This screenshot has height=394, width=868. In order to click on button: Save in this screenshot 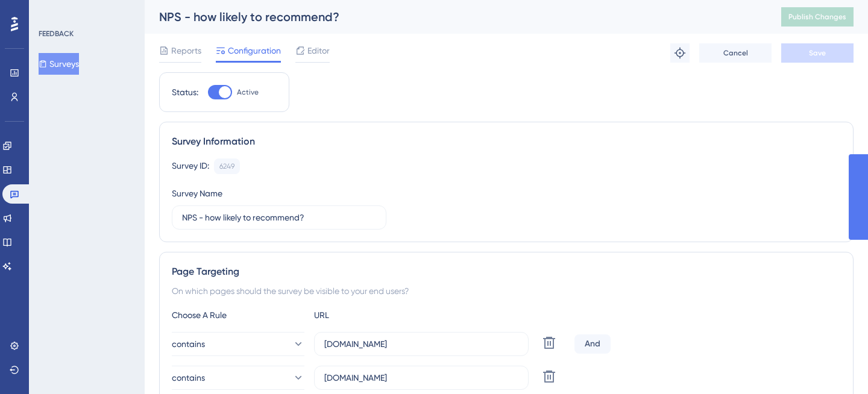, I will do `click(817, 53)`.